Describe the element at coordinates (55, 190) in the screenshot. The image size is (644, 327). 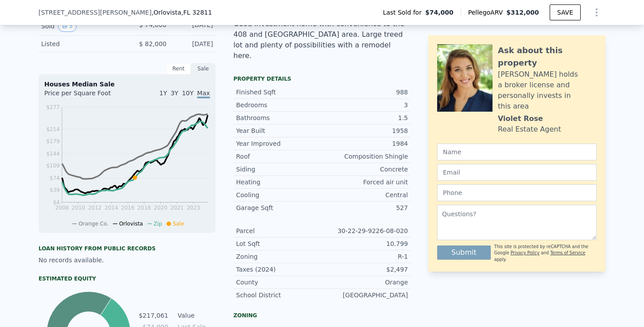
I see `tspan: $39` at that location.